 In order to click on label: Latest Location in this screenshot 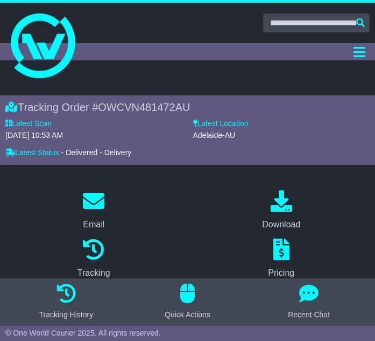, I will do `click(221, 123)`.